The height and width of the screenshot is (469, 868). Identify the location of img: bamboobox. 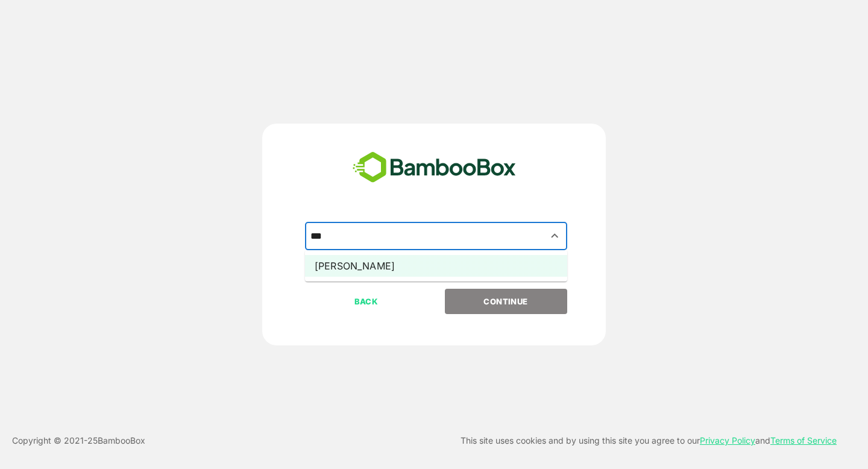
(434, 168).